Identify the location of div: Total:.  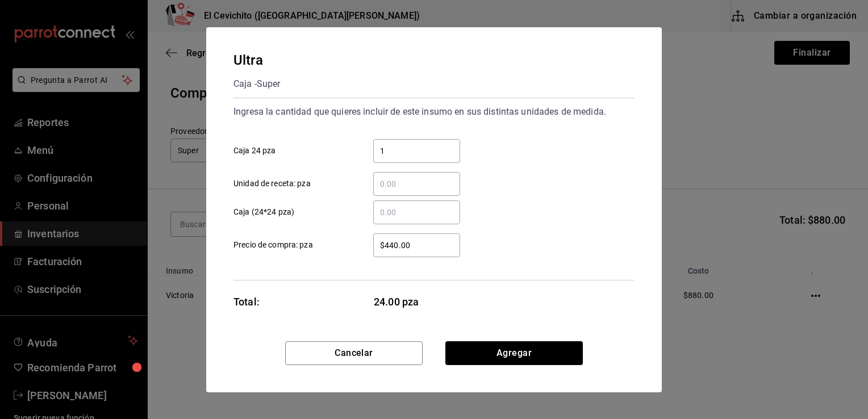
(247, 301).